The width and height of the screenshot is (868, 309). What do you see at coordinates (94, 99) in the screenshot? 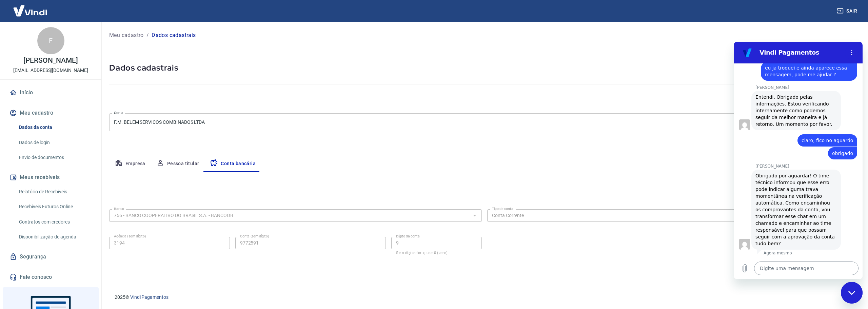
I see `span: claro, fico no aguardo` at bounding box center [94, 99].